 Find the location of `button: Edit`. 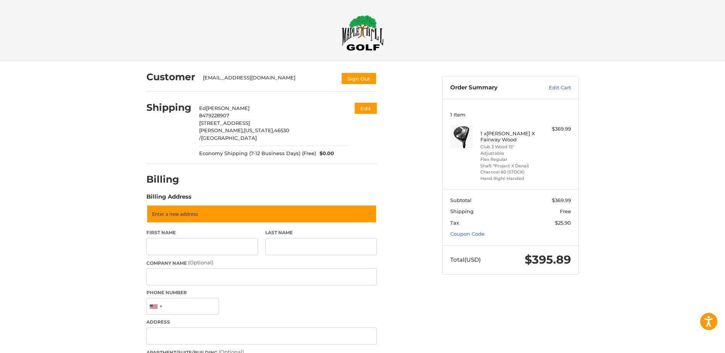

button: Edit is located at coordinates (366, 108).